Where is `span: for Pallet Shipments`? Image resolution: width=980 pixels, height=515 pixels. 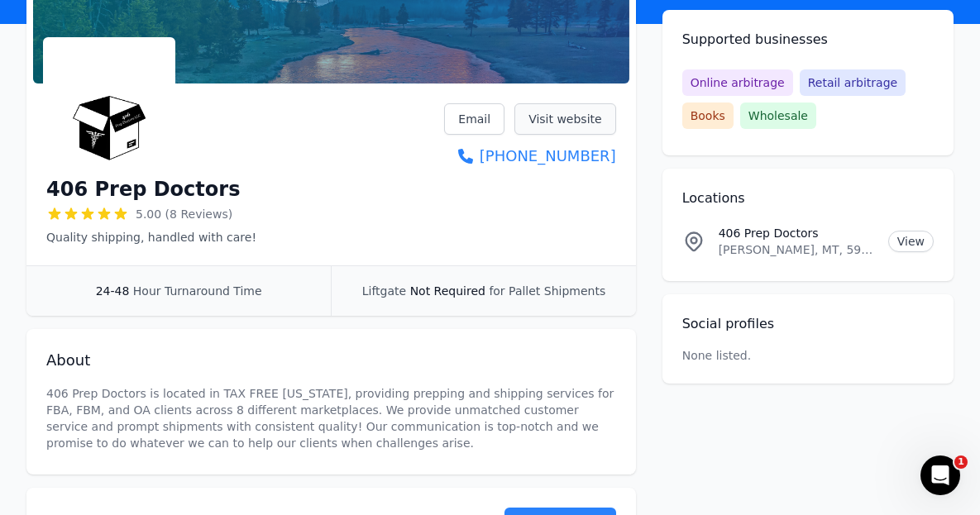 span: for Pallet Shipments is located at coordinates (546, 291).